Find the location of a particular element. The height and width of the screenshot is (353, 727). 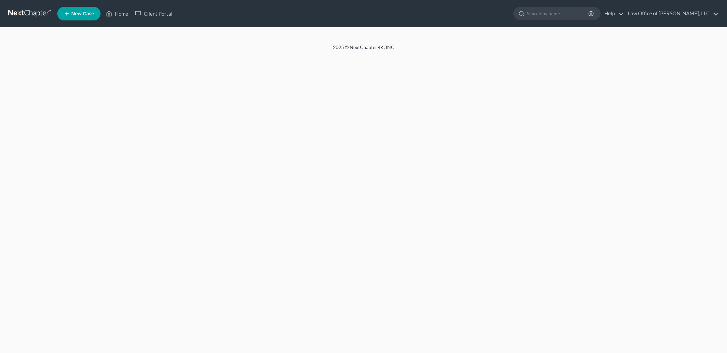

a: Home is located at coordinates (117, 14).